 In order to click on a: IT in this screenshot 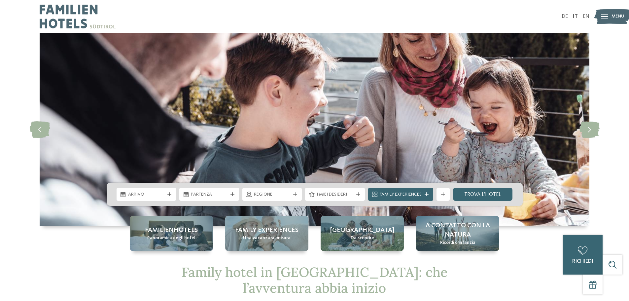, I will do `click(575, 17)`.